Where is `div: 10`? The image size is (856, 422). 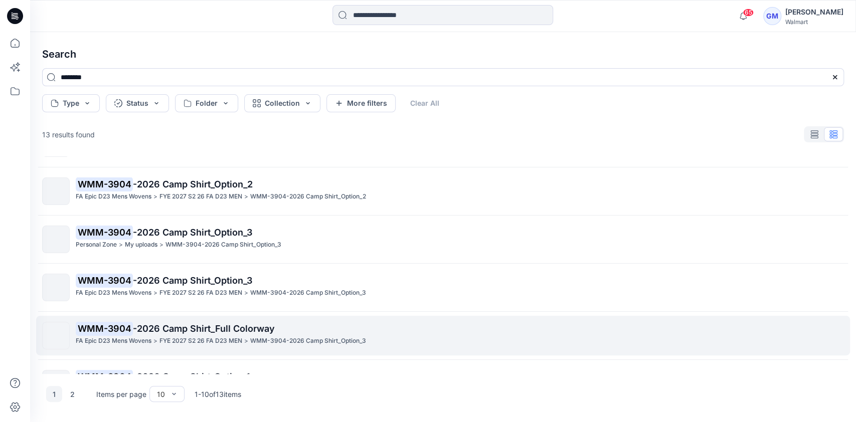
div: 10 is located at coordinates (161, 394).